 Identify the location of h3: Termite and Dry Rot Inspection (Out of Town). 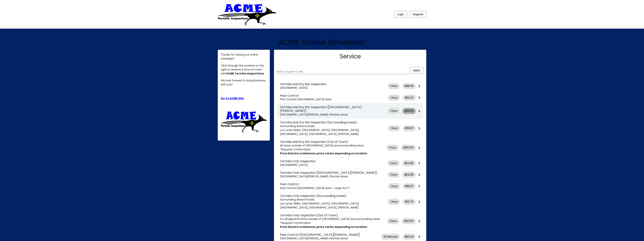
(333, 142).